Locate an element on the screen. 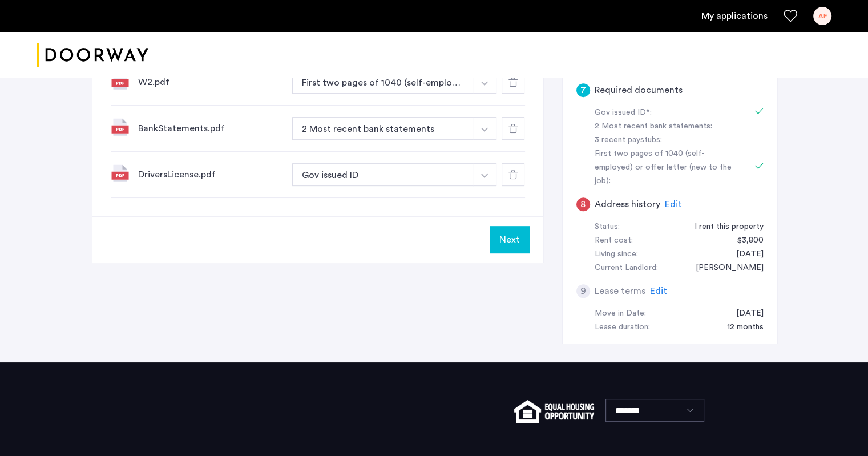  div: AF is located at coordinates (823, 16).